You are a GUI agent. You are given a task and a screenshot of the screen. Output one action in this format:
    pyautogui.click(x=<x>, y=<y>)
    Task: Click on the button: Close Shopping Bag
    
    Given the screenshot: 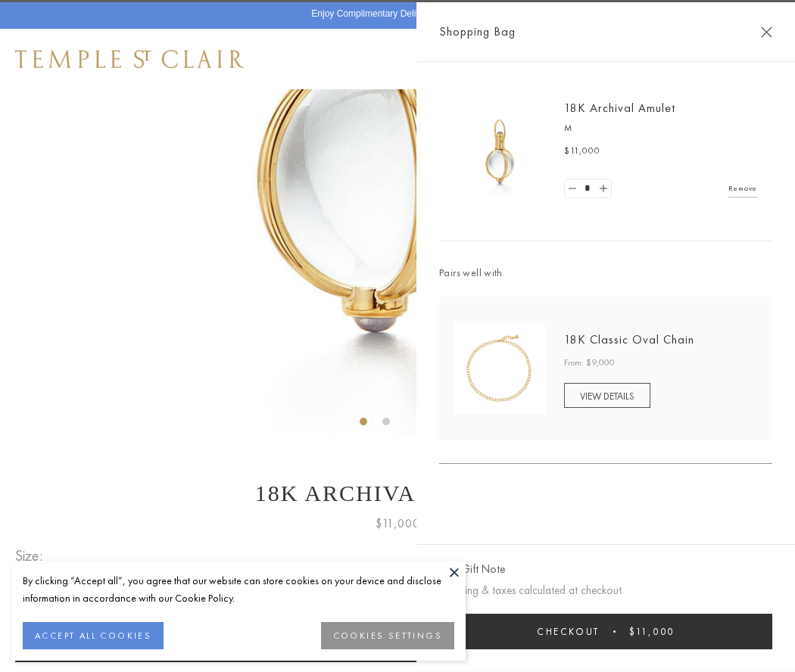 What is the action you would take?
    pyautogui.click(x=766, y=31)
    